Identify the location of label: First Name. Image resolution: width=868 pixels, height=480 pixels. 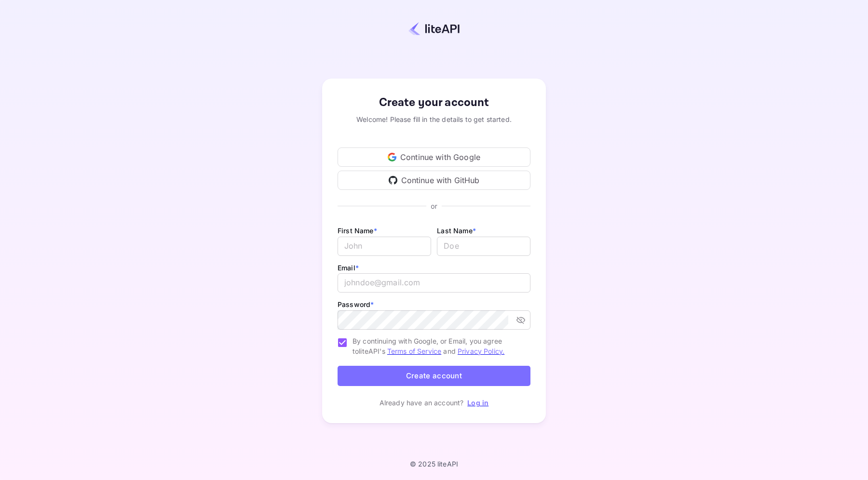
(357, 230).